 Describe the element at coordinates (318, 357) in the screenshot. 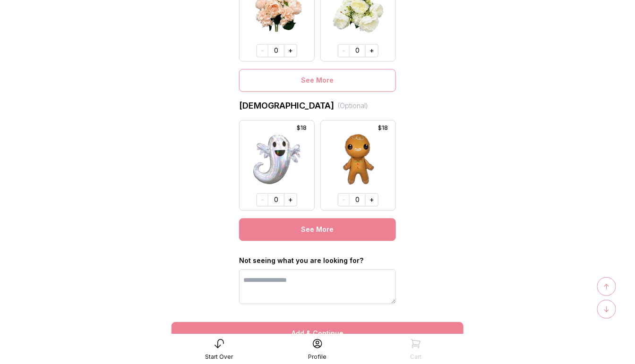

I see `div: Profile` at that location.